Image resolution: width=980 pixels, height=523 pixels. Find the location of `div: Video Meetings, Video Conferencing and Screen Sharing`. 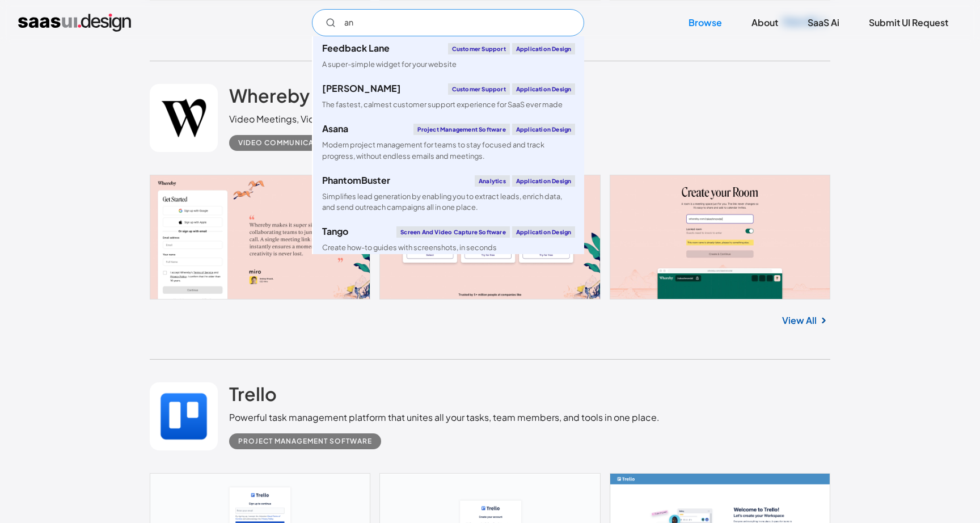

div: Video Meetings, Video Conferencing and Screen Sharing is located at coordinates (351, 119).